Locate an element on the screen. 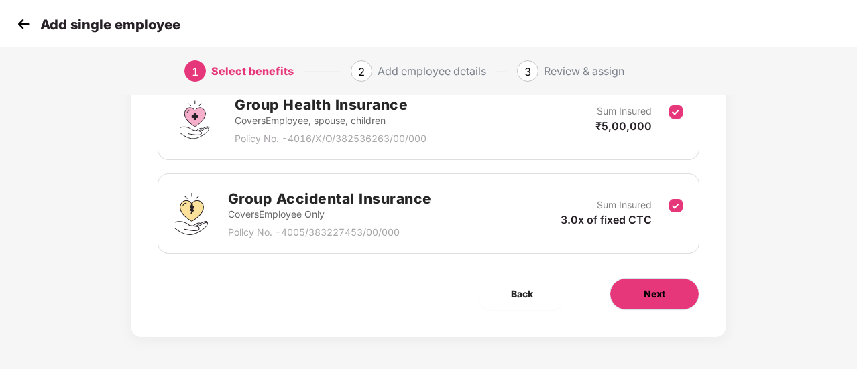 This screenshot has width=857, height=369. span: Back is located at coordinates (521, 294).